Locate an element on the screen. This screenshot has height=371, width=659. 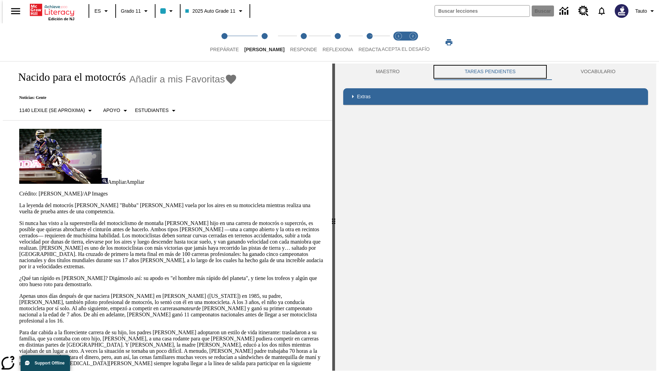
button: Lenguaje: ES, Selecciona un idioma is located at coordinates (102, 11).